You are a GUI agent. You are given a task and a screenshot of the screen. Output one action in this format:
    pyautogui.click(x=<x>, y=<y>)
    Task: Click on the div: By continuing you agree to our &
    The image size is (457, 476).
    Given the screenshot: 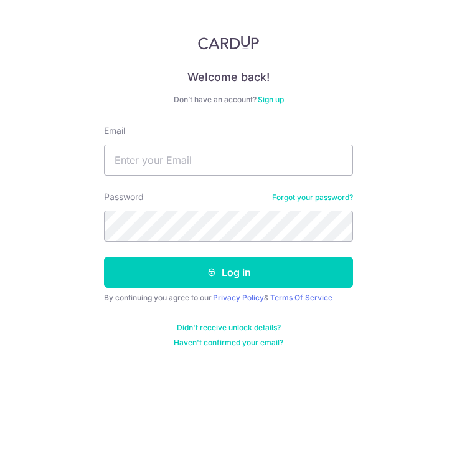 What is the action you would take?
    pyautogui.click(x=228, y=298)
    